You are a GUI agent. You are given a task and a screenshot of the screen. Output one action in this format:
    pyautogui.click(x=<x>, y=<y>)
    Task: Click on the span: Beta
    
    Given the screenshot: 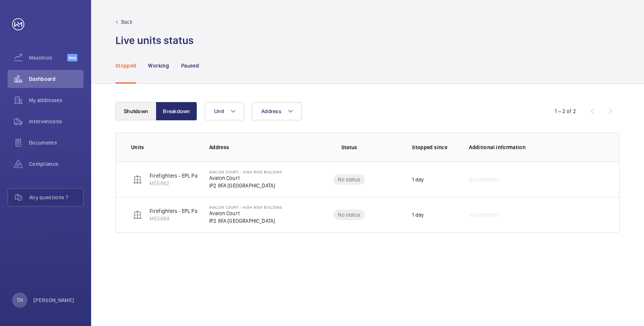 What is the action you would take?
    pyautogui.click(x=72, y=58)
    